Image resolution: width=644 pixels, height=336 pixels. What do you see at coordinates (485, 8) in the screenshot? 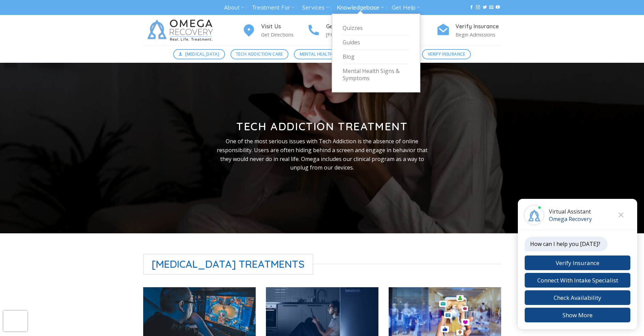
I see `a: Follow on Twitter` at bounding box center [485, 8].